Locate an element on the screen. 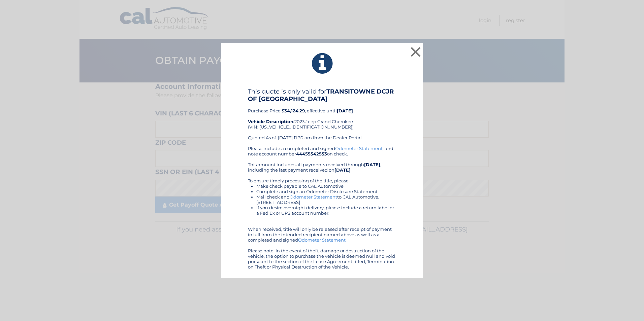 Image resolution: width=644 pixels, height=321 pixels. li: Complete and sign an Odometer Disclosure Statement is located at coordinates (326, 192).